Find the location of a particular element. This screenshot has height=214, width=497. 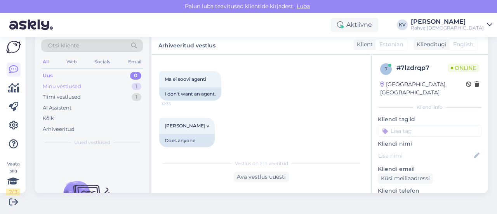

label: Arhiveeritud vestlus is located at coordinates (187, 44).